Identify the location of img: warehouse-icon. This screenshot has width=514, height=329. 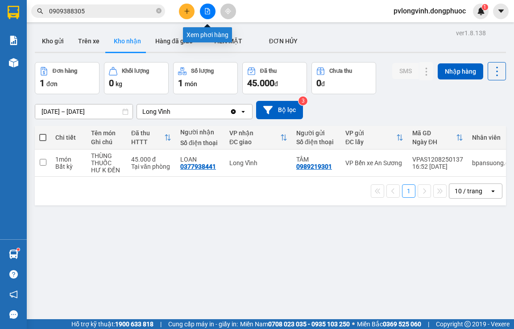
(13, 254).